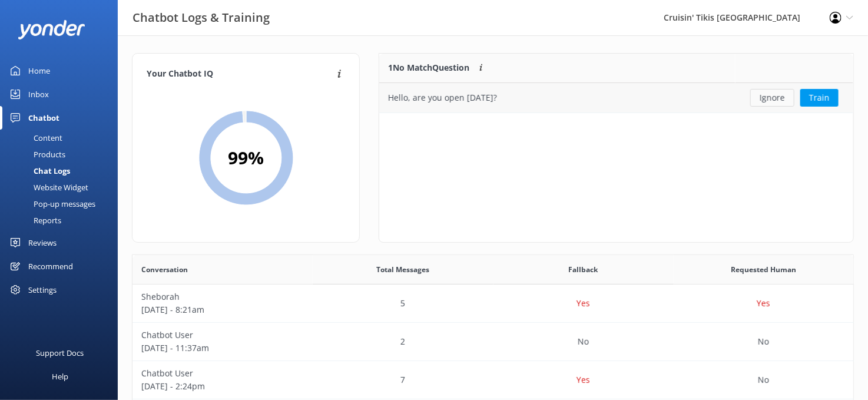  I want to click on div: Settings, so click(42, 290).